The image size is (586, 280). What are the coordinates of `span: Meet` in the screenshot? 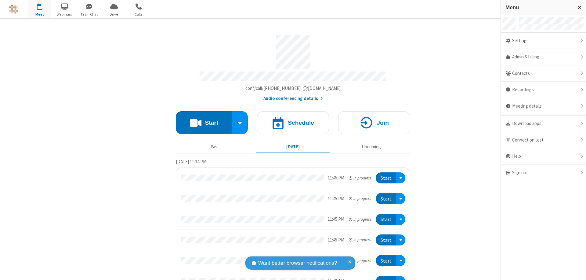 It's located at (40, 14).